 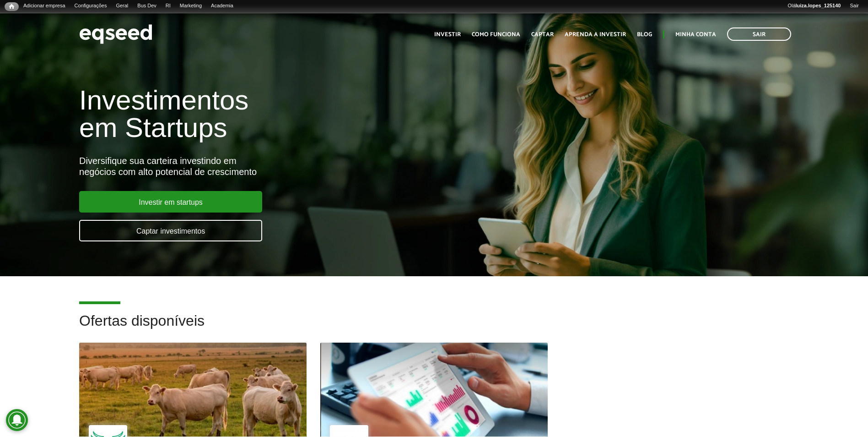 I want to click on a: Marketing, so click(x=191, y=6).